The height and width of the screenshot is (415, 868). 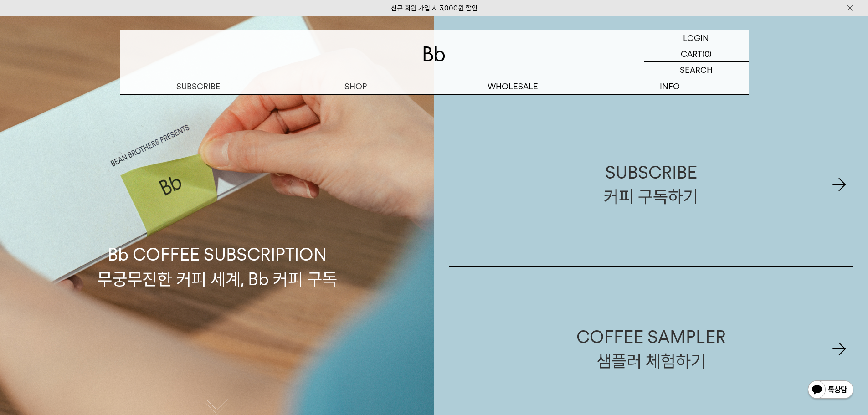 I want to click on a: SUBSCRIBE커피 구독하기, so click(x=651, y=185).